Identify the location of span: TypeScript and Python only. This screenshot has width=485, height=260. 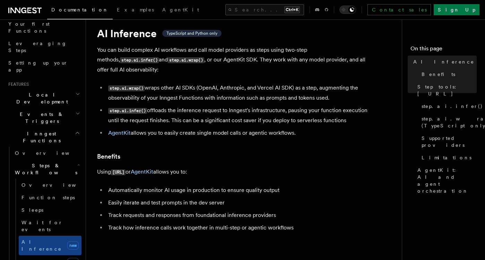
(192, 33).